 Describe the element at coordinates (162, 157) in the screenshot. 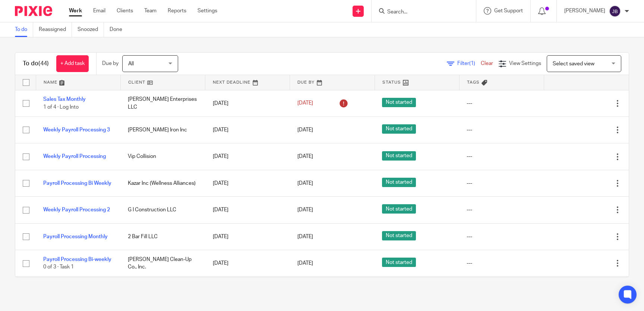

I see `td: Vip Collision` at that location.